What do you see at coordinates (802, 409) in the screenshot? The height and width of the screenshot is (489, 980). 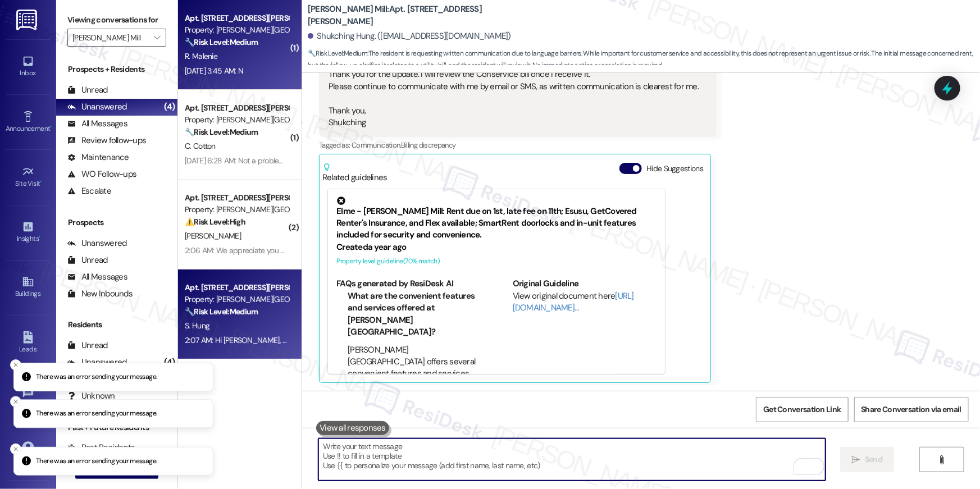 I see `button: Get Conversation Link` at bounding box center [802, 409].